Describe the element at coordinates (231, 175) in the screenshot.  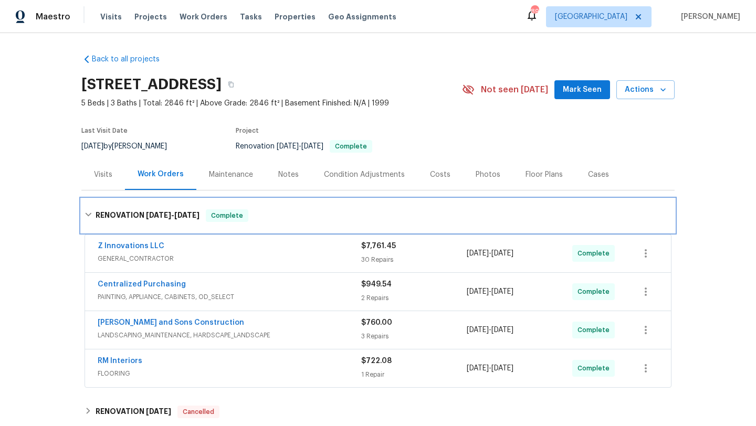
I see `div: Maintenance` at that location.